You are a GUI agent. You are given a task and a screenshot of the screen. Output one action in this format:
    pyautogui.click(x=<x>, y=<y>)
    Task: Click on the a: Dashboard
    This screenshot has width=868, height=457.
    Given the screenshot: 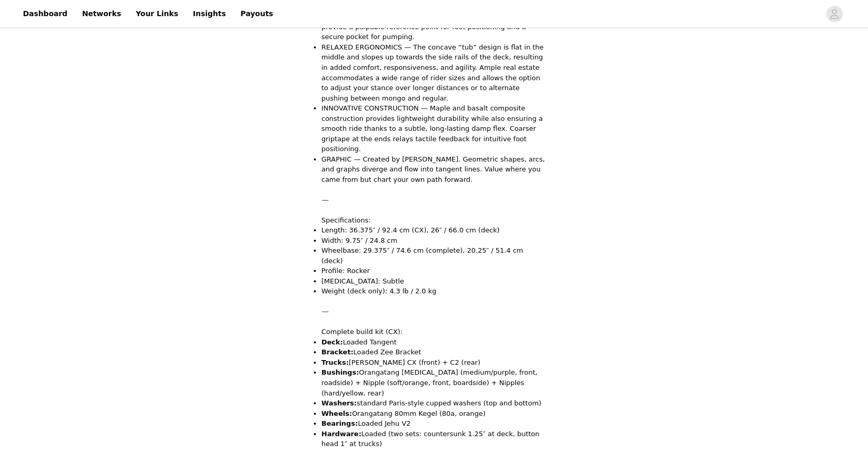 What is the action you would take?
    pyautogui.click(x=45, y=13)
    